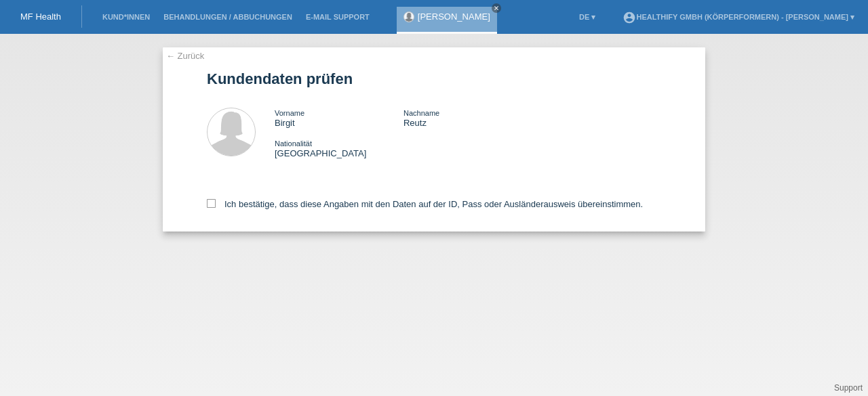  I want to click on a: Behandlungen / Abbuchungen, so click(228, 16).